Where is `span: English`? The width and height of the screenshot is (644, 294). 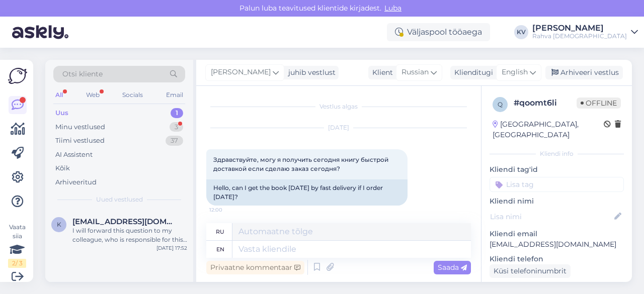
span: English is located at coordinates (514, 72).